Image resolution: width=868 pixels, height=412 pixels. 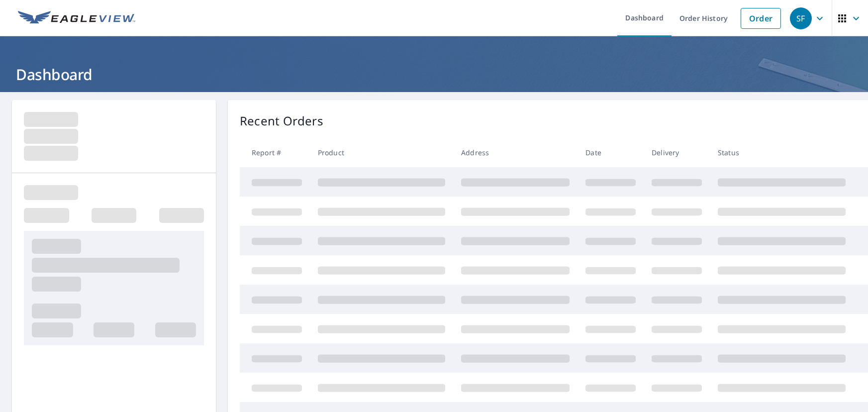 What do you see at coordinates (282, 121) in the screenshot?
I see `p: Recent Orders` at bounding box center [282, 121].